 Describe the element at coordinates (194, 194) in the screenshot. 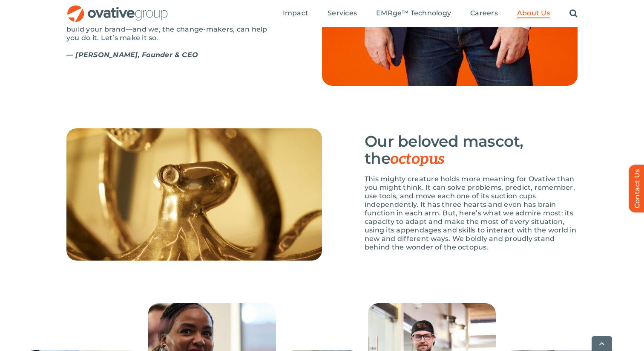

I see `img: About_Us_-_Octopus[1]` at that location.